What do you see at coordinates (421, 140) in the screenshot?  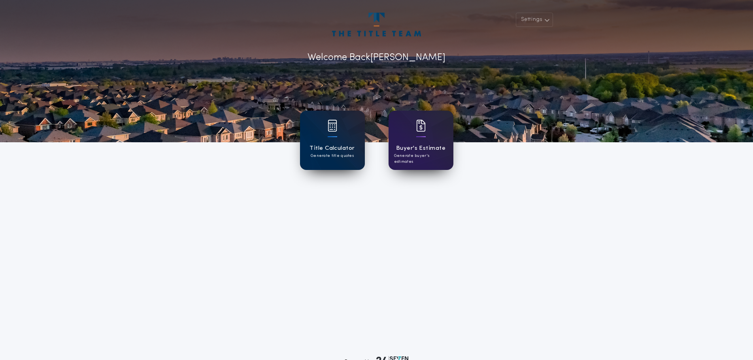 I see `a: card iconBuyer's EstimateGenerate buyer's estimates` at bounding box center [421, 140].